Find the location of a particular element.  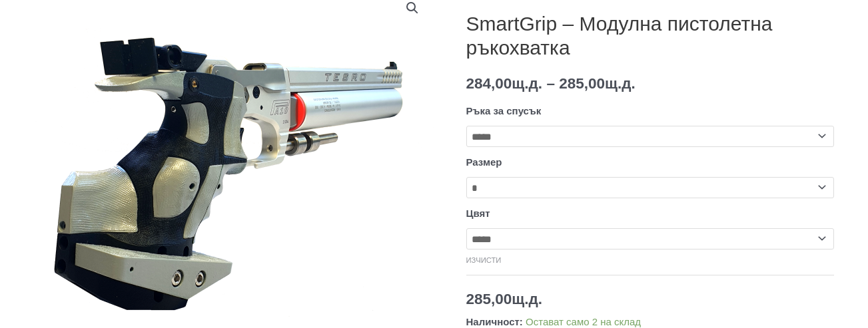

a: Изчистване на опциите is located at coordinates (484, 260).